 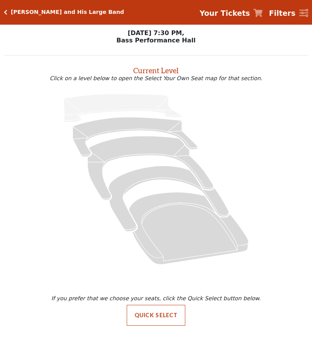 What do you see at coordinates (5, 12) in the screenshot?
I see `a: Click here to go back to filters` at bounding box center [5, 12].